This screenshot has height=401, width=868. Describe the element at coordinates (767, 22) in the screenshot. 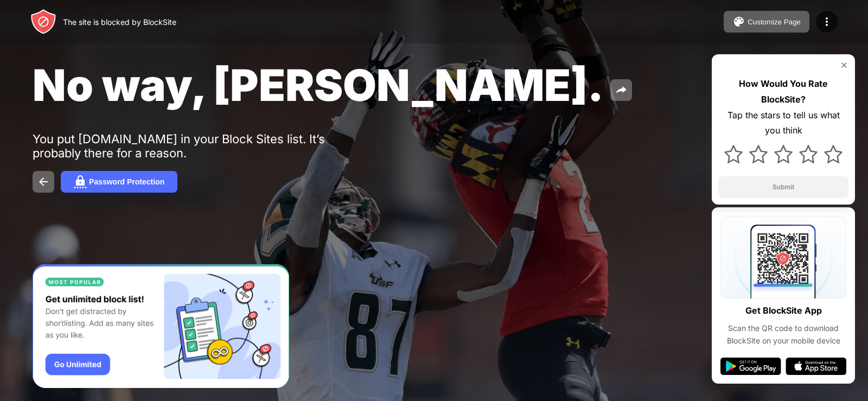

I see `button: Customize Page` at that location.